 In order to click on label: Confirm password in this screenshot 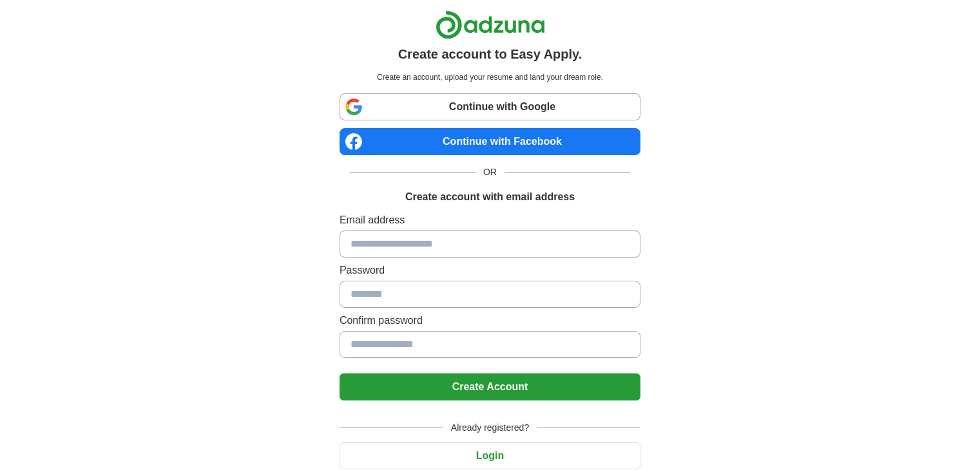, I will do `click(489, 320)`.